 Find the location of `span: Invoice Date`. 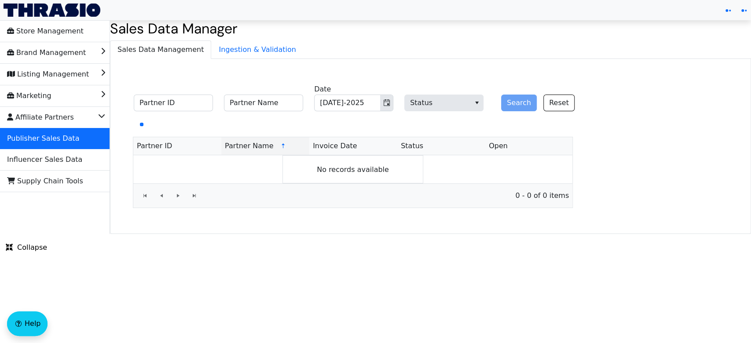

span: Invoice Date is located at coordinates (335, 146).